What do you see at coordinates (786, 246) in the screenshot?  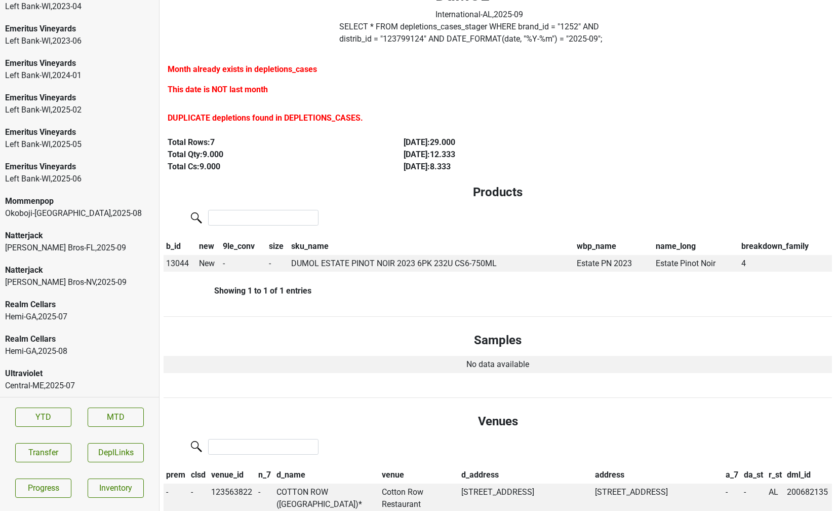 I see `th: breakdown_family: activate to sort column ascending` at bounding box center [786, 246].